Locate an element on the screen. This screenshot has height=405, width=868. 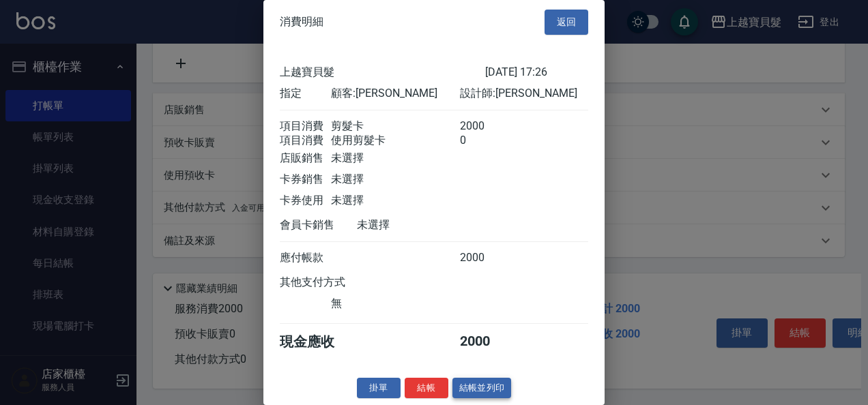
div: 現金應收 is located at coordinates (318, 342).